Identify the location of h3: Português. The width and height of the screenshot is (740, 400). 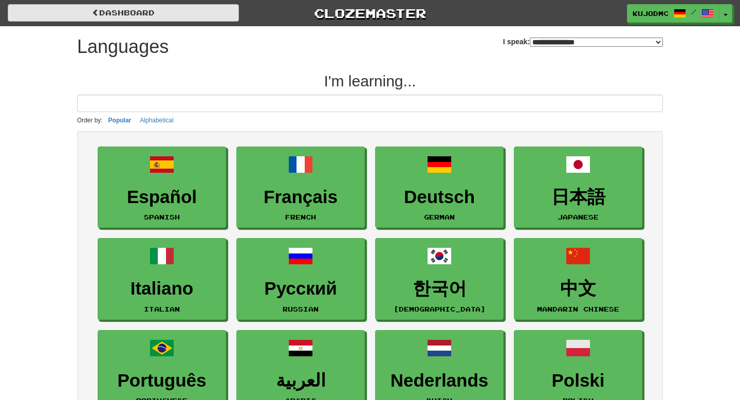
(162, 380).